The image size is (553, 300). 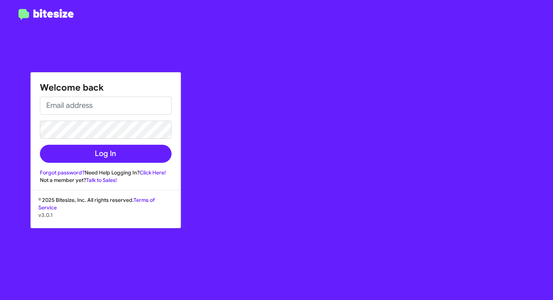 What do you see at coordinates (106, 173) in the screenshot?
I see `div: Need Help Logging In?` at bounding box center [106, 173].